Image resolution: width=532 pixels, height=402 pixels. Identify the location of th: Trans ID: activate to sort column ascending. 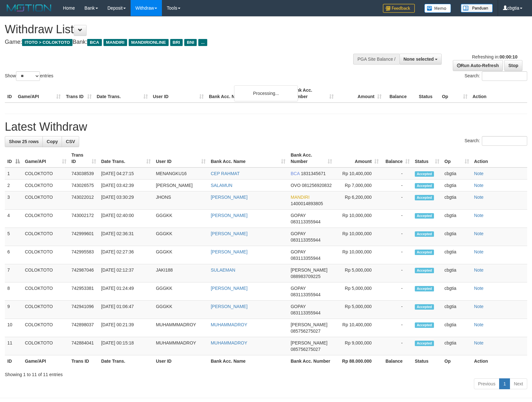
(84, 158).